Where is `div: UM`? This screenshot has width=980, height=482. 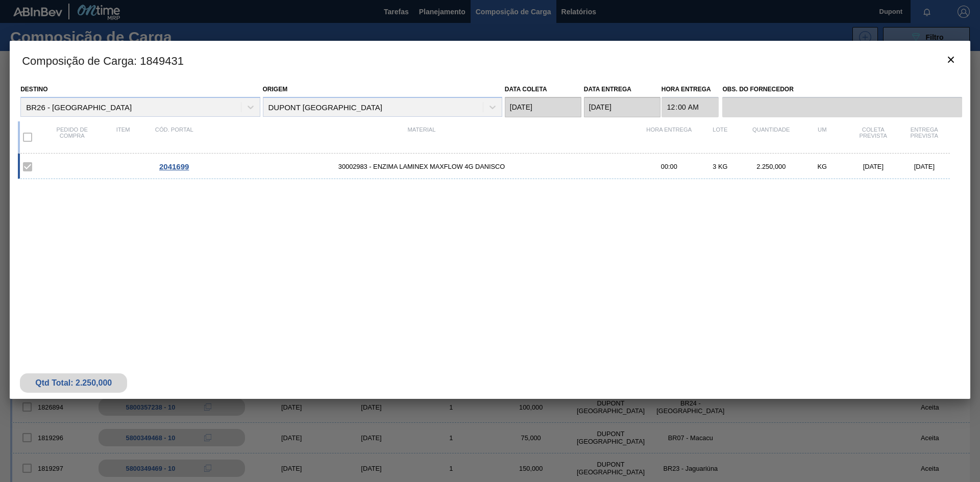 div: UM is located at coordinates (822, 137).